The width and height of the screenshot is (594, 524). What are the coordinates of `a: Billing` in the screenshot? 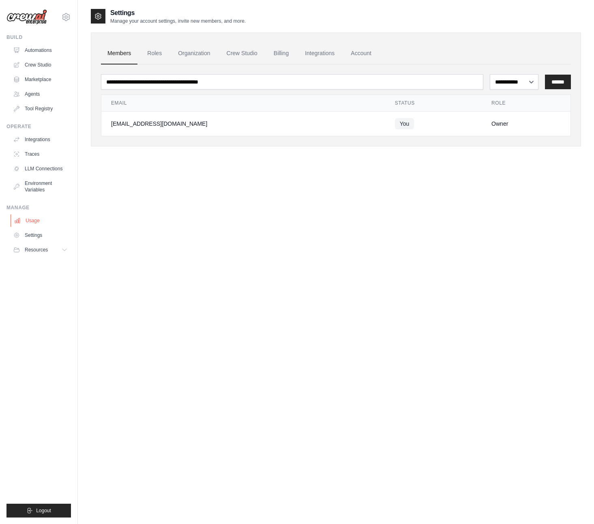 It's located at (281, 54).